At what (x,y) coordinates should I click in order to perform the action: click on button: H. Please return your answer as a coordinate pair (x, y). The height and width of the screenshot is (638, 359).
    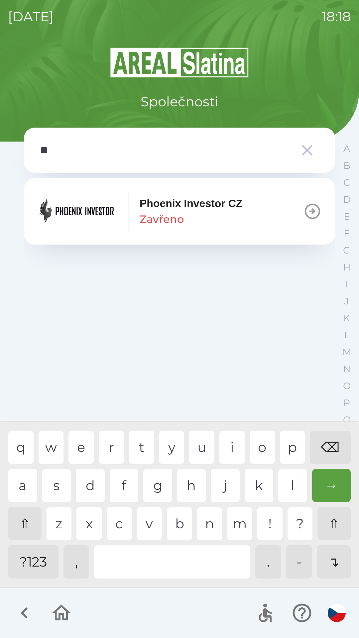
    Looking at the image, I should click on (347, 267).